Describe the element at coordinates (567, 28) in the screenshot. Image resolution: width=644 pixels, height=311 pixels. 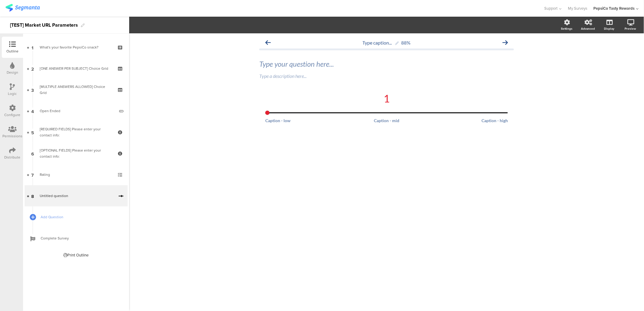
I see `div: Settings` at that location.